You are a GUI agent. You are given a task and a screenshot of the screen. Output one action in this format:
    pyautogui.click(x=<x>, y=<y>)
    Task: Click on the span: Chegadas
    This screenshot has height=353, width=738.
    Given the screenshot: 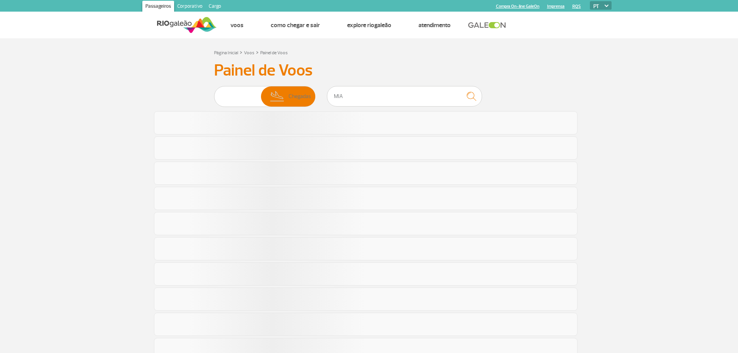 What is the action you would take?
    pyautogui.click(x=300, y=97)
    